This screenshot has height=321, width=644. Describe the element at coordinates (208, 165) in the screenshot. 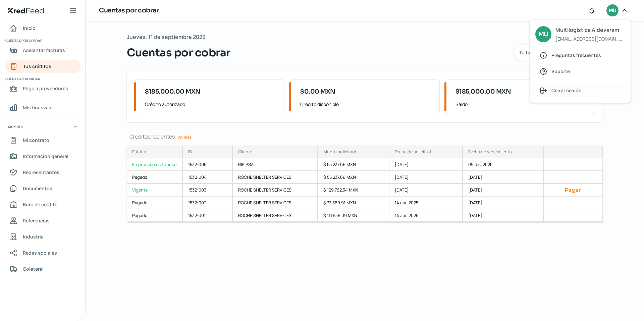

I see `div: 1532-005` at that location.